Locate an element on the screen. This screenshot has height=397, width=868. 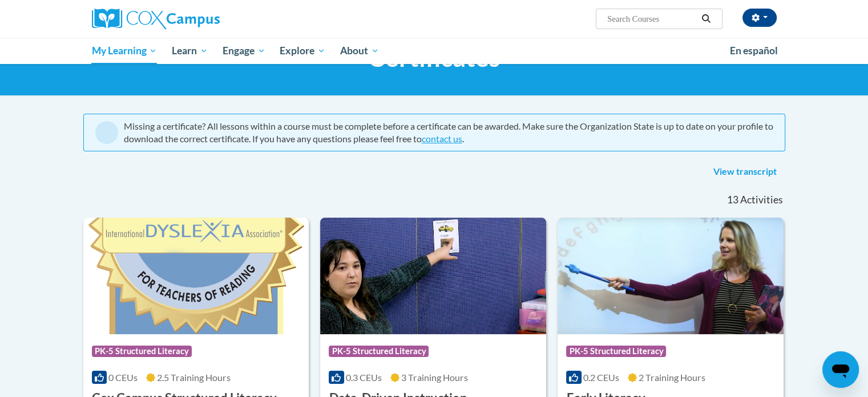
span: About is located at coordinates (360, 51).